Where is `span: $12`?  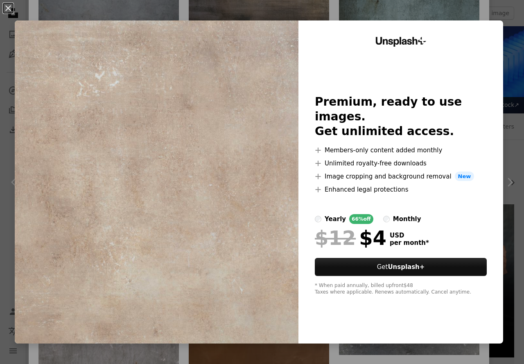 span: $12 is located at coordinates (335, 238).